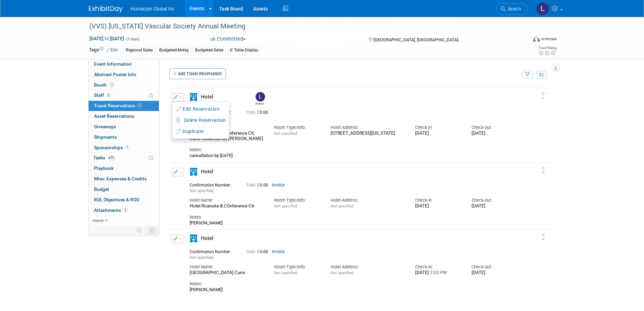  Describe the element at coordinates (124, 116) in the screenshot. I see `a: Asset Reservations` at that location.